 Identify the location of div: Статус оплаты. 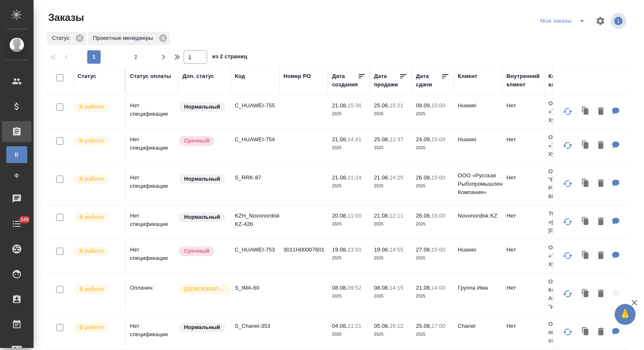
(150, 76).